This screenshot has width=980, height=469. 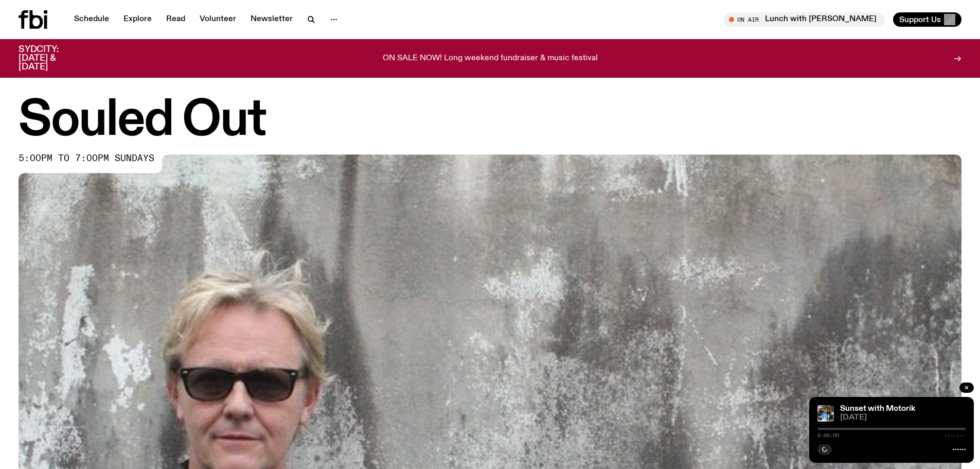 What do you see at coordinates (87, 159) in the screenshot?
I see `span: 5:00pm to 7:00pm sundays` at bounding box center [87, 159].